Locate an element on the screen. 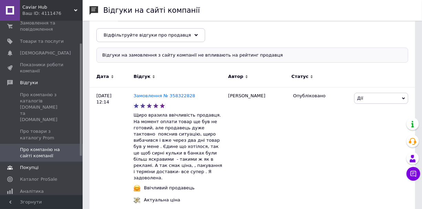  p: Щиро вразила ввічливість продавця. На момент оплати товар ще був не готовий, але продавець дуже т... is located at coordinates (179, 146).